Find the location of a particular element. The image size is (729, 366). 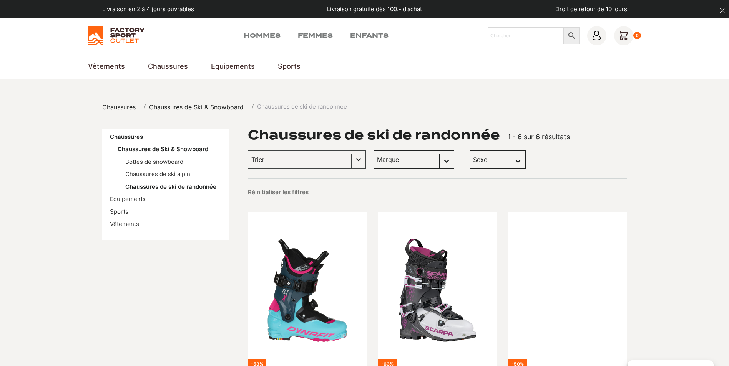

button: dismiss is located at coordinates (722, 10).